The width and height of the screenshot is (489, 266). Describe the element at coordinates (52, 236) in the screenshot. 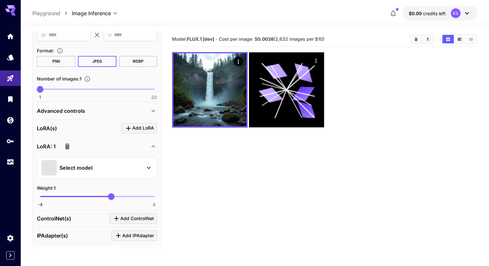

I see `p: IPAdapter(s)` at that location.